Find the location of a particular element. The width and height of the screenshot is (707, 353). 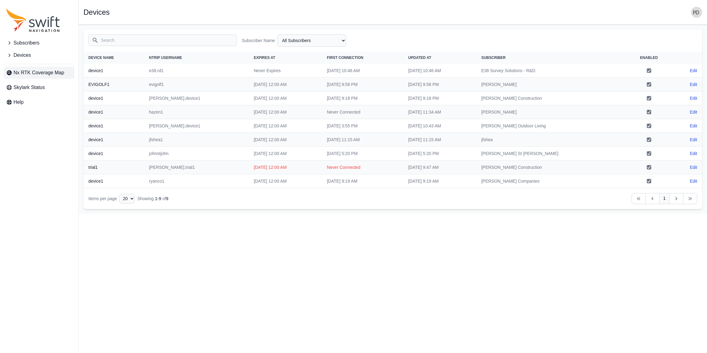

td: E38 Survey Solutions - R&D is located at coordinates (551, 71).